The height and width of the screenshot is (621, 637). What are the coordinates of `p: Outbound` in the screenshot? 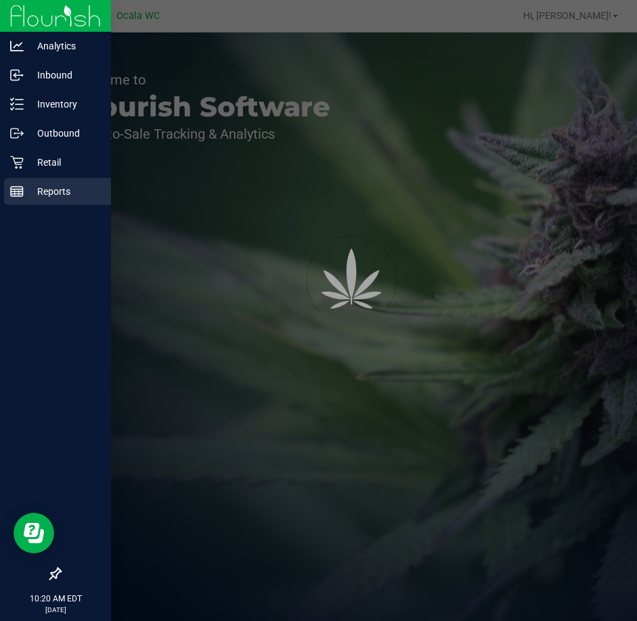 It's located at (64, 133).